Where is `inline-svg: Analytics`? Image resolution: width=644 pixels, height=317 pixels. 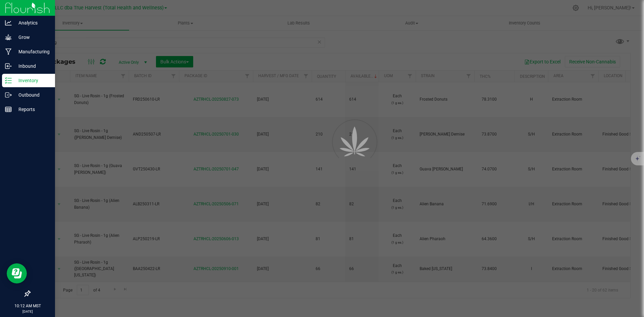
inline-svg: Analytics is located at coordinates (8, 23).